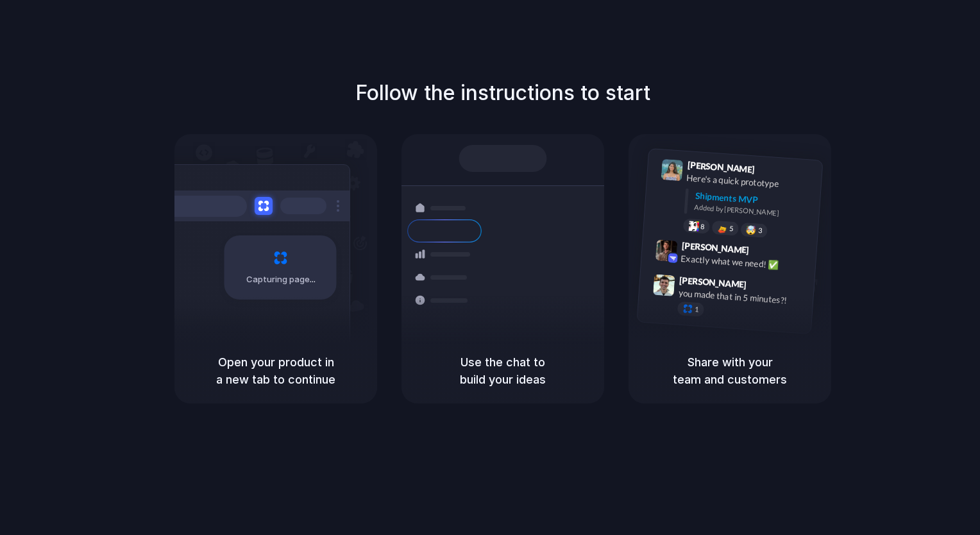  What do you see at coordinates (282, 280) in the screenshot?
I see `span: Capturing page` at bounding box center [282, 280].